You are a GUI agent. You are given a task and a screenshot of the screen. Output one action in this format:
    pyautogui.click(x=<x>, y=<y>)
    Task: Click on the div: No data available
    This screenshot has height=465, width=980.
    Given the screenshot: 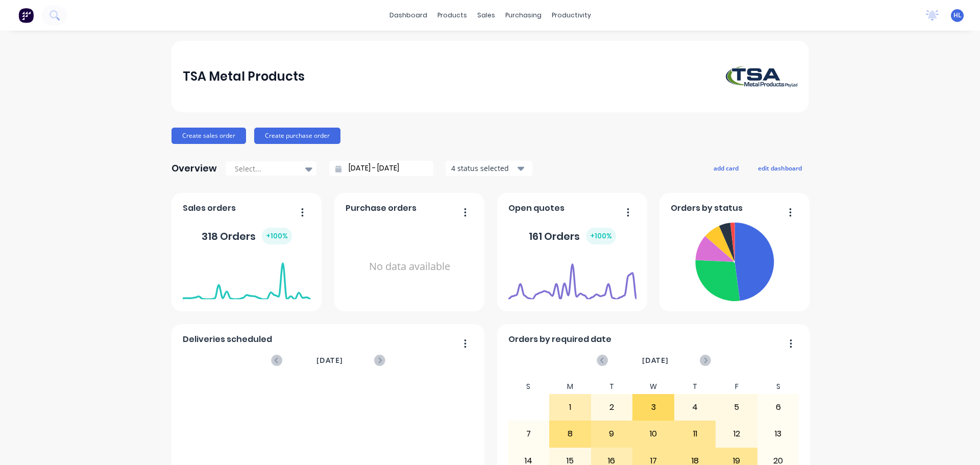 What is the action you would take?
    pyautogui.click(x=409, y=267)
    